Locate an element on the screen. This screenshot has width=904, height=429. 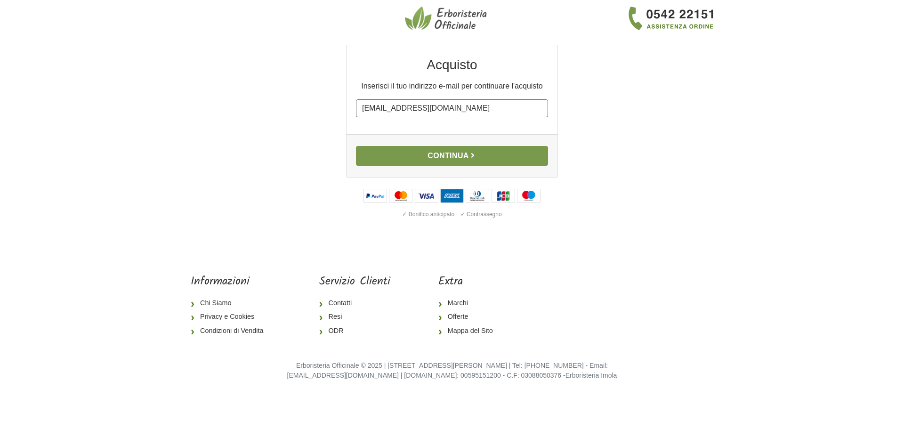
a: Privacy e Cookies is located at coordinates (231, 317).